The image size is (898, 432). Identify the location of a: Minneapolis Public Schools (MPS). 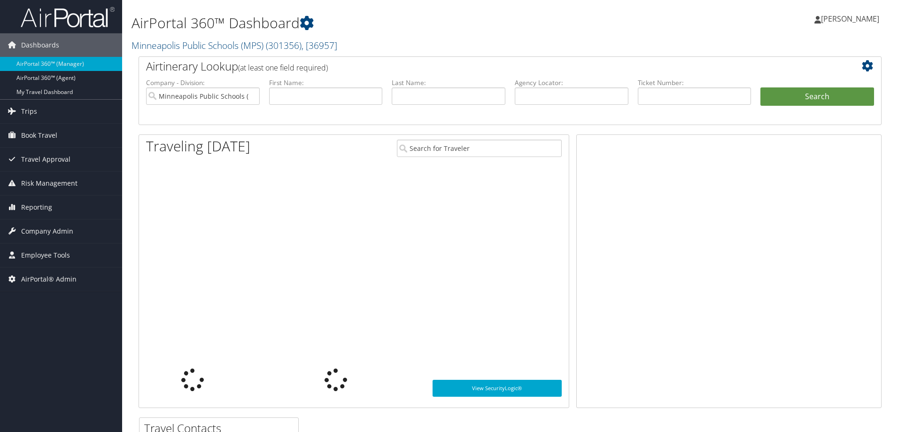
(234, 45).